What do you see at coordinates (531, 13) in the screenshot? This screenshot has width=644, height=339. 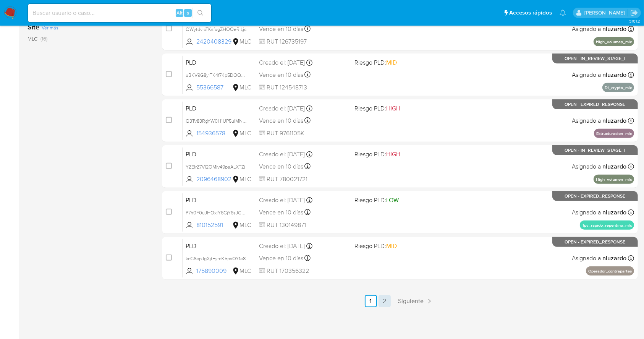 I see `span: Accesos rápidos` at bounding box center [531, 13].